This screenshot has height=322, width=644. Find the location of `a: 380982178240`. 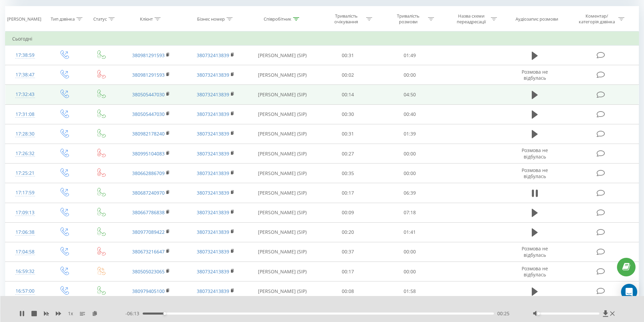

a: 380982178240 is located at coordinates (149, 134).